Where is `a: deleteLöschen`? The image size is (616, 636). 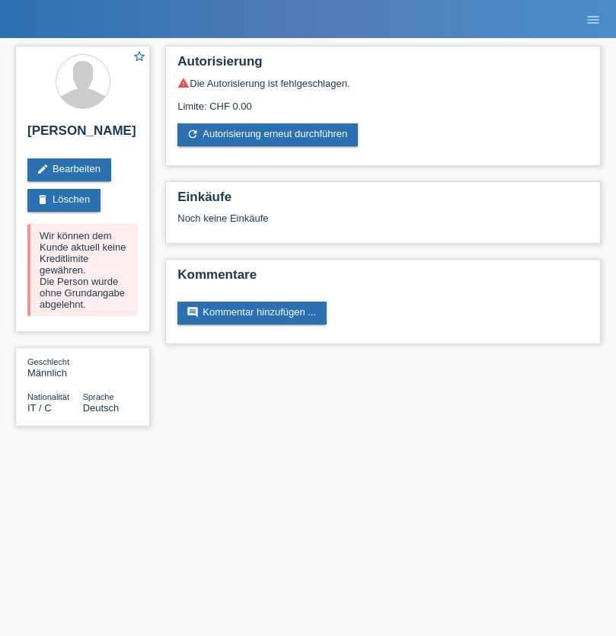 a: deleteLöschen is located at coordinates (64, 200).